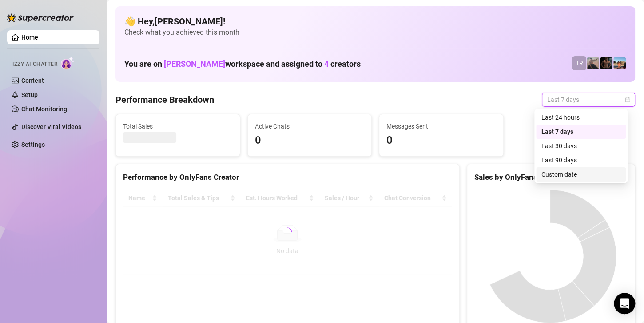  Describe the element at coordinates (581, 118) in the screenshot. I see `div: Last 24 hours` at that location.